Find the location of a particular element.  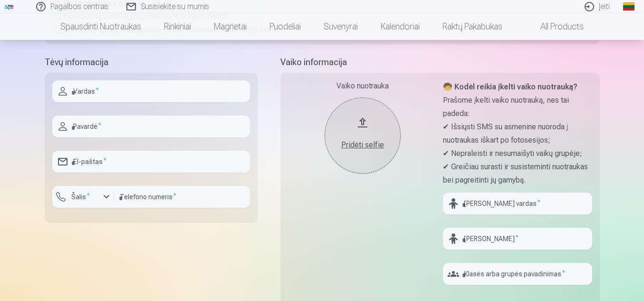

a: Rinkiniai is located at coordinates (177, 27).